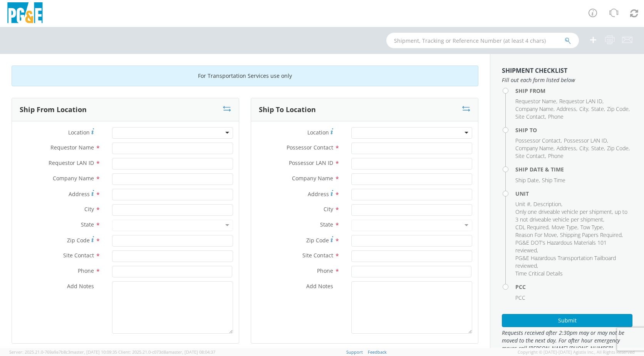 This screenshot has width=644, height=356. Describe the element at coordinates (547, 204) in the screenshot. I see `span: Description` at that location.